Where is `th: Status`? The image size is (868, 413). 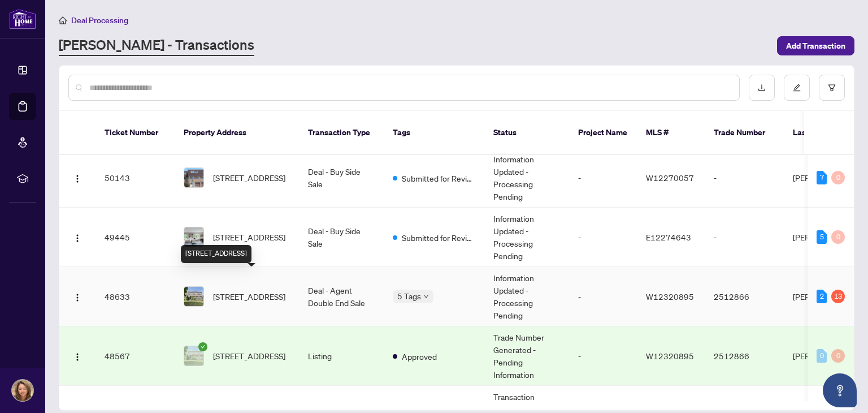 th: Status is located at coordinates (527, 133).